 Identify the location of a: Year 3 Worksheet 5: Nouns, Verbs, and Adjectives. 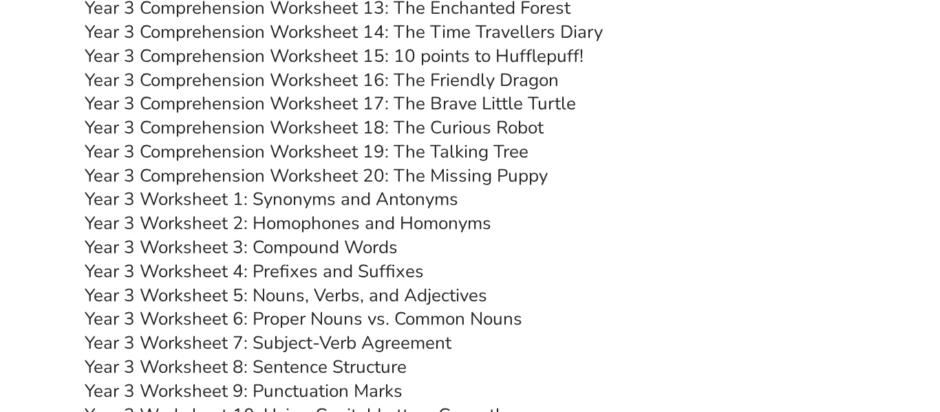
(286, 295).